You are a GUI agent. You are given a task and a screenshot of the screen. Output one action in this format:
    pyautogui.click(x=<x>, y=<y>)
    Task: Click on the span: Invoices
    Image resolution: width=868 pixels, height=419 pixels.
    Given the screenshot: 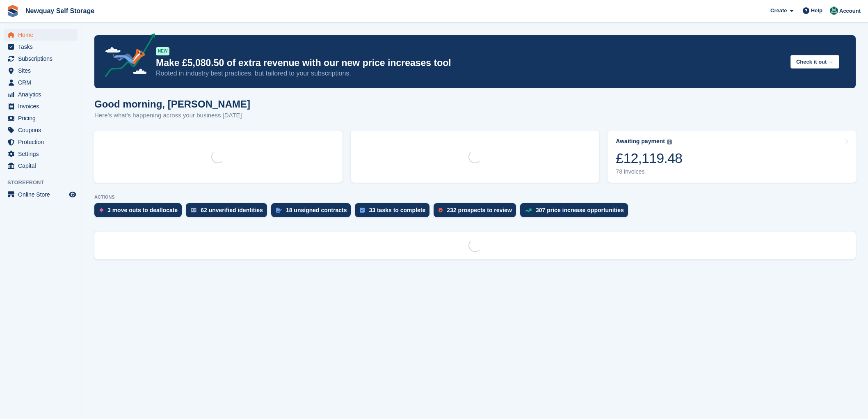 What is the action you would take?
    pyautogui.click(x=42, y=106)
    